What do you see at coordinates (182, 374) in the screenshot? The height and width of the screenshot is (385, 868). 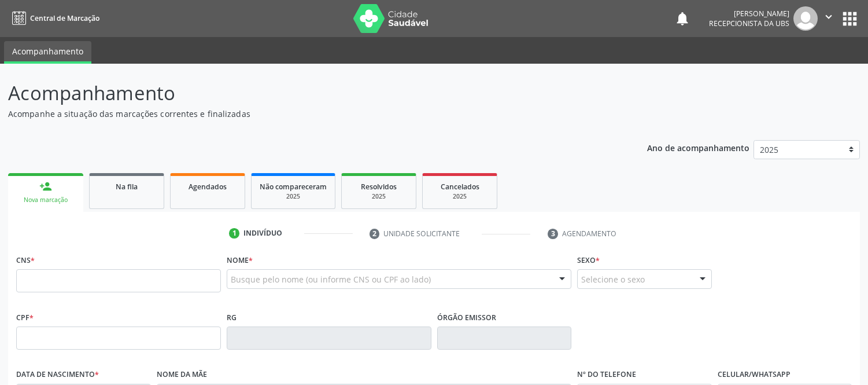 I see `label: Nome da mãe` at bounding box center [182, 374].